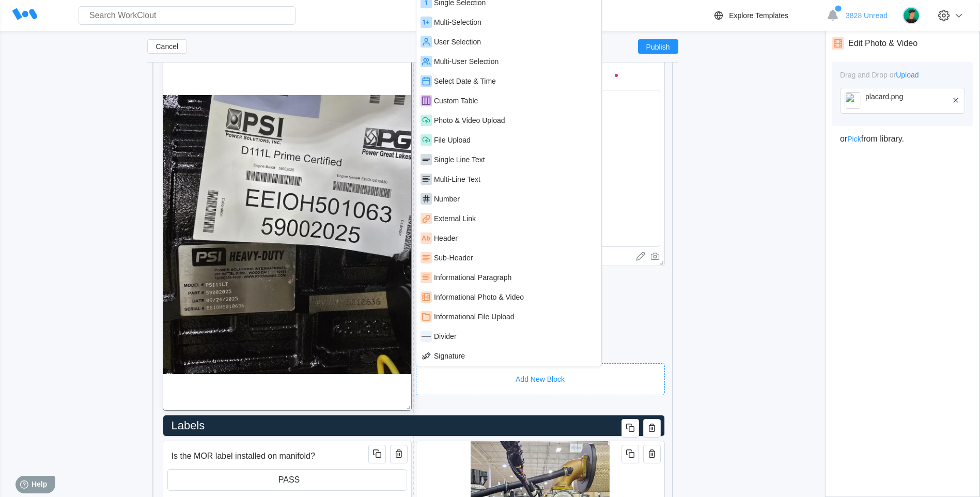  I want to click on span: Upload, so click(907, 75).